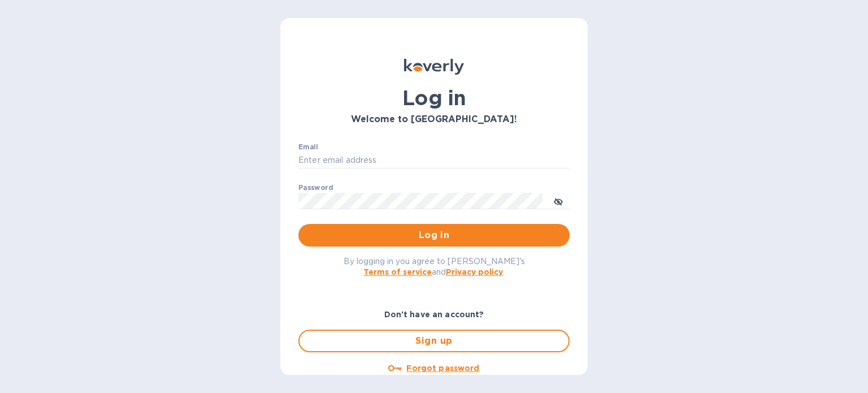 Image resolution: width=868 pixels, height=393 pixels. Describe the element at coordinates (558, 201) in the screenshot. I see `button: toggle password visibility` at that location.